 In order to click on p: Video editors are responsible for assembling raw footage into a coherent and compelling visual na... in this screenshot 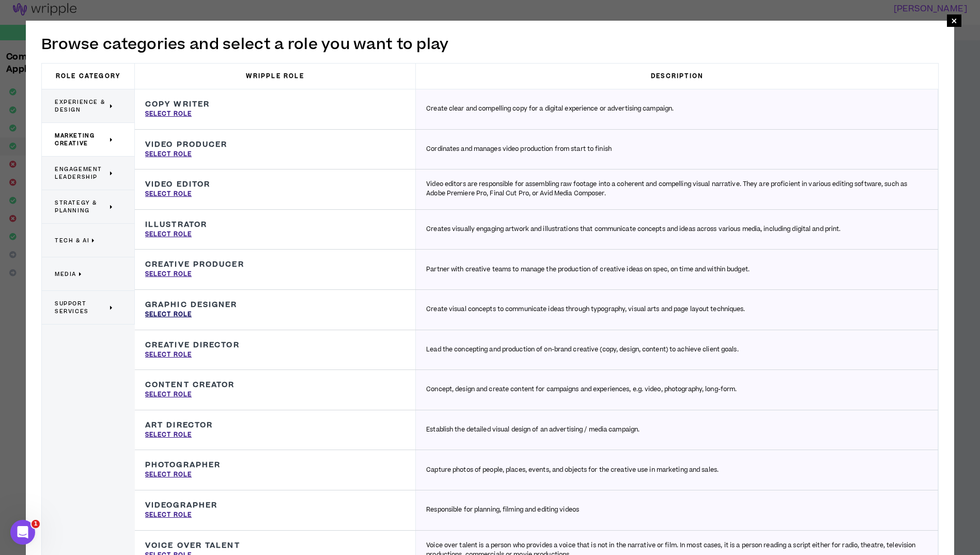, I will do `click(676, 189)`.